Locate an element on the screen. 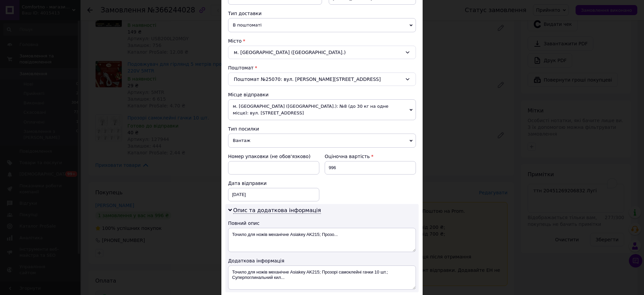  textarea: Точило для ножів механічне Asiakey AK215; Прозорі самоклейні гачки 10 шт.; Суперпоглинальний кил... is located at coordinates (322, 277).